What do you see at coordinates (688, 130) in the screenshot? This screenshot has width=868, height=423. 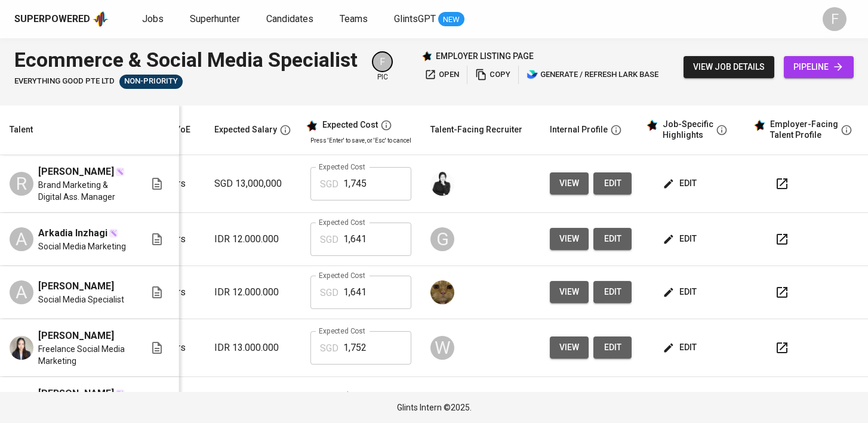 I see `div: Job-Specific Highlights` at bounding box center [688, 130].